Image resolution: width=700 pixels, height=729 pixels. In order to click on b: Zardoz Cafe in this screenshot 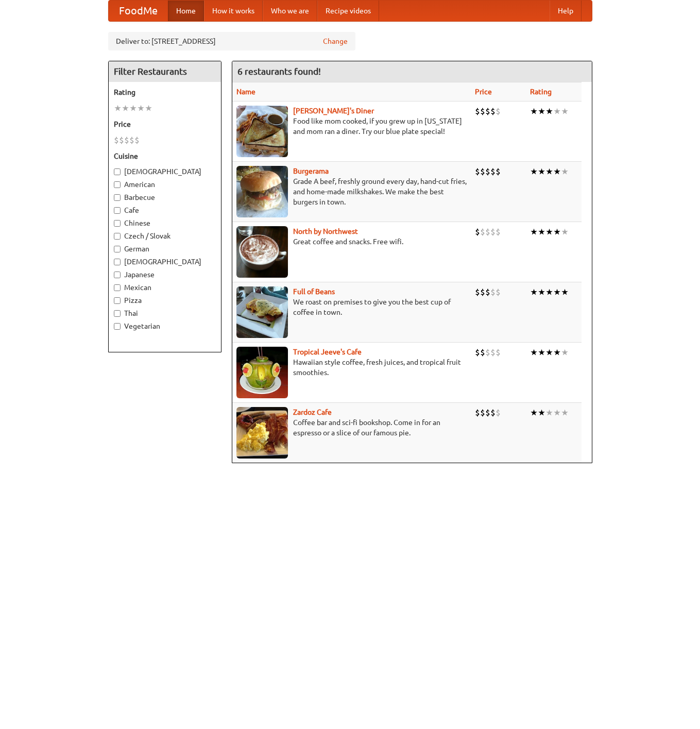, I will do `click(312, 412)`.